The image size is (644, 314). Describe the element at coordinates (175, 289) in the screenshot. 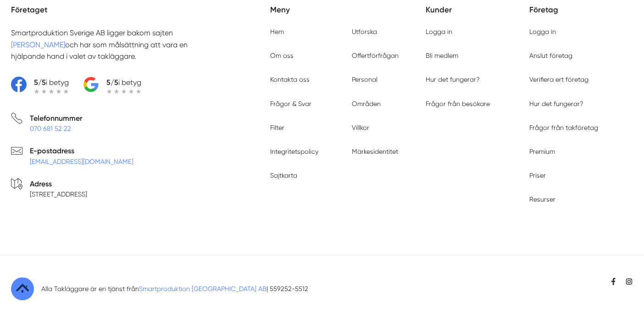

I see `p: Alla Takläggare är en tjänst från | 559252-5512` at that location.